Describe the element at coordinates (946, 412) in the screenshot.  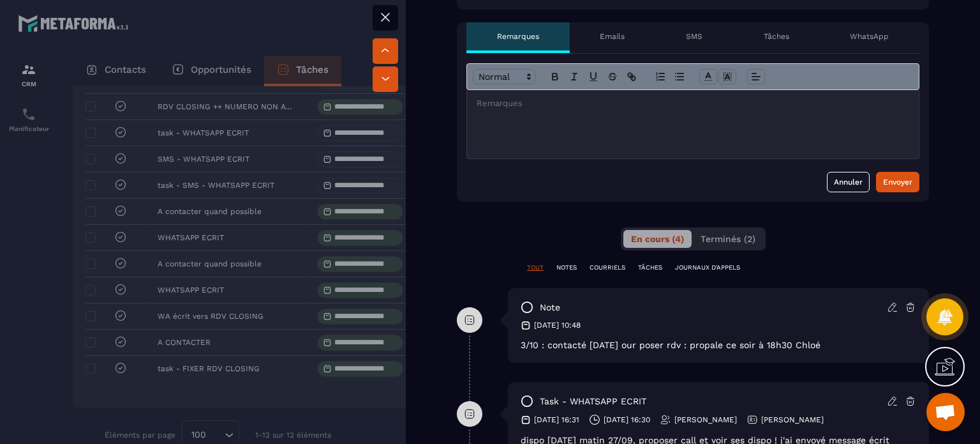
I see `div: Ouvrir le chat` at that location.